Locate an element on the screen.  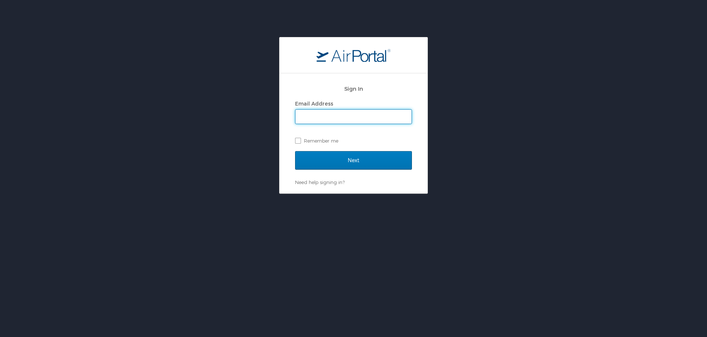
input: Next is located at coordinates (354, 160).